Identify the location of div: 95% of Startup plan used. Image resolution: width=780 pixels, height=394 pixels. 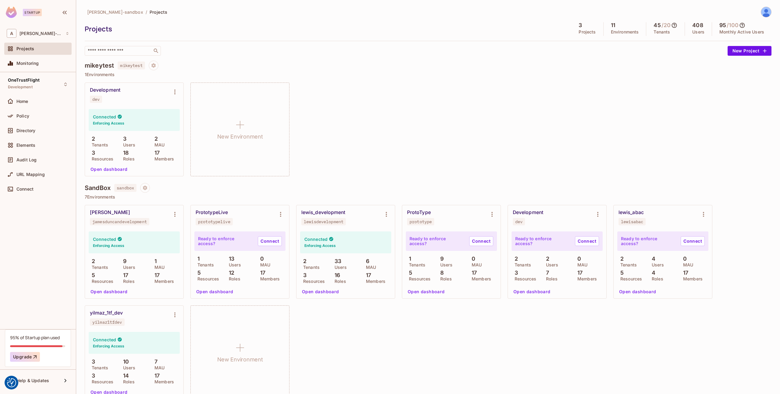
(35, 337).